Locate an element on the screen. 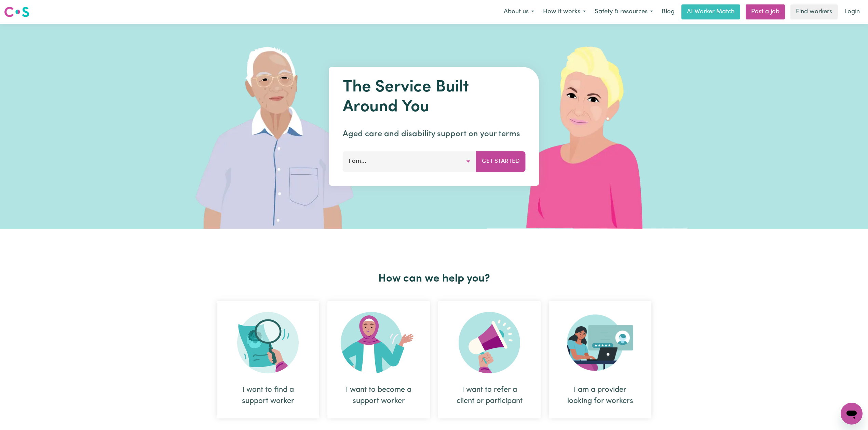 The height and width of the screenshot is (430, 868). button: How it works is located at coordinates (564, 12).